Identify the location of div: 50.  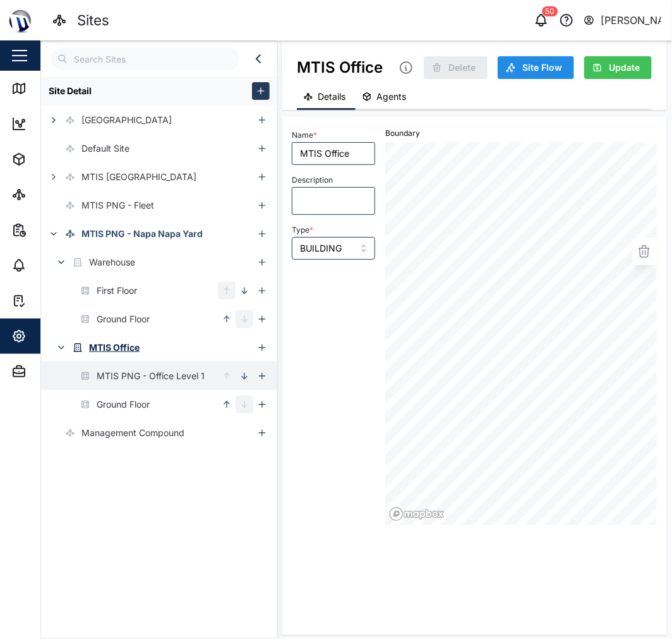
(550, 11).